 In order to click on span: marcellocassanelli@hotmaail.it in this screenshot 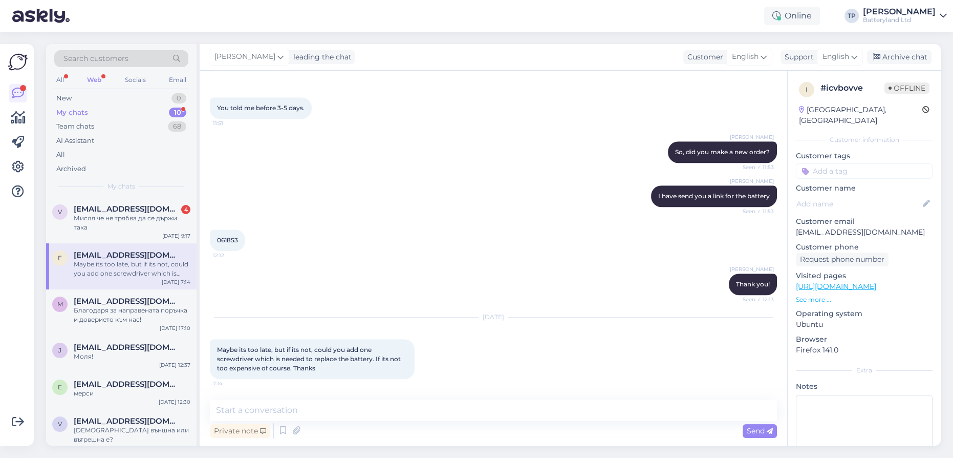, I will do `click(127, 301)`.